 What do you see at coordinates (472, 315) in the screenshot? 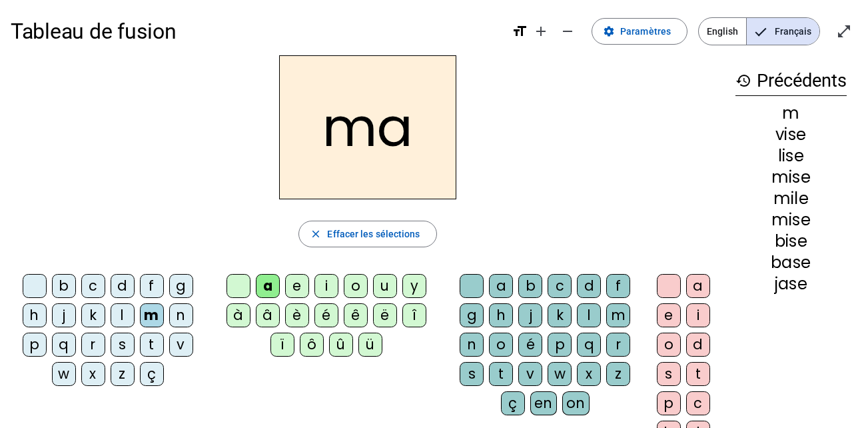
I see `div: g` at bounding box center [472, 315].